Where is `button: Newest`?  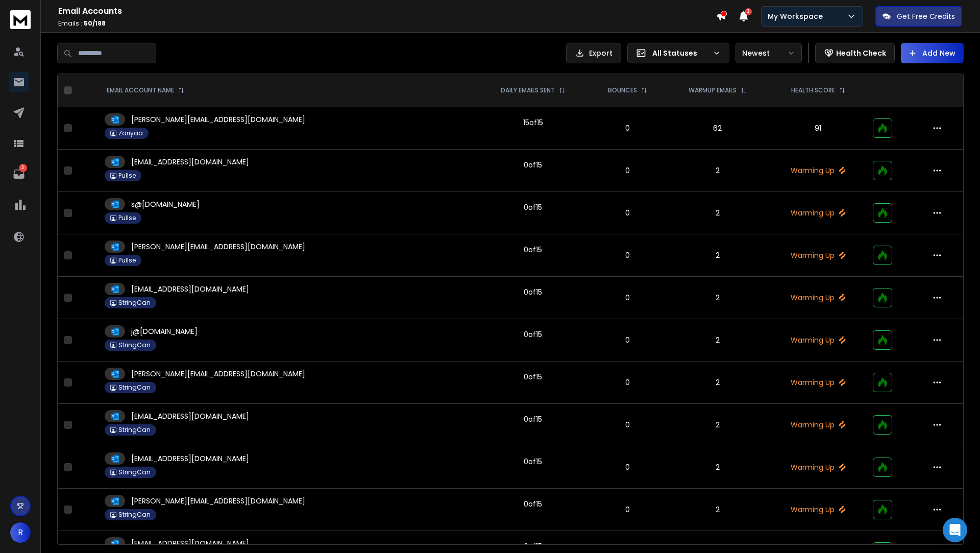 button: Newest is located at coordinates (769, 53).